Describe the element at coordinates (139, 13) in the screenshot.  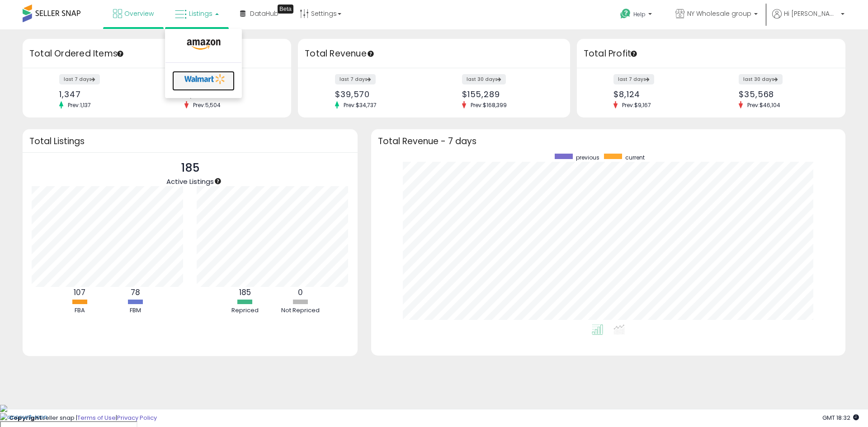
I see `span: Overview` at that location.